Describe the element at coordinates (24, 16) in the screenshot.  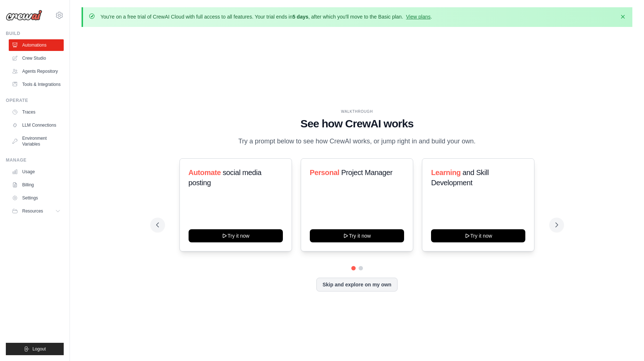
I see `img: Logo` at that location.